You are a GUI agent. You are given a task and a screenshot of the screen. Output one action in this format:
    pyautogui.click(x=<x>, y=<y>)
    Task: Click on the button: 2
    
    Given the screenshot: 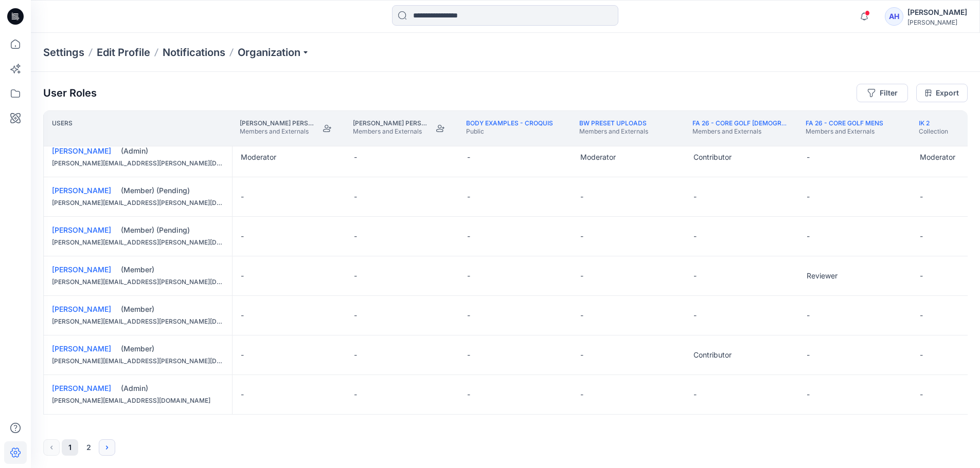 What is the action you would take?
    pyautogui.click(x=89, y=448)
    